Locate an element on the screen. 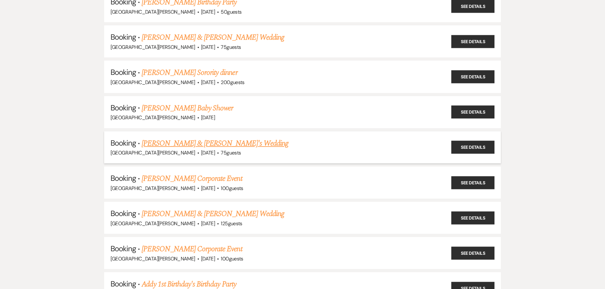  span: 125 guests is located at coordinates (231, 223).